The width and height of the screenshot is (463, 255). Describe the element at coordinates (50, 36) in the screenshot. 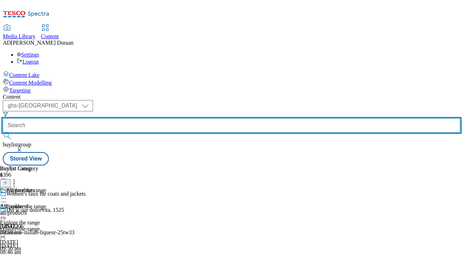

I see `span: Content` at that location.